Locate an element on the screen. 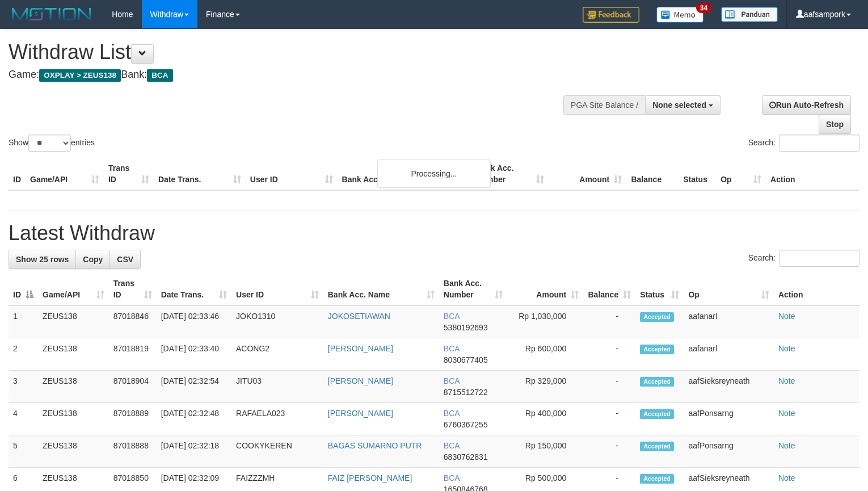 This screenshot has width=868, height=491. th: Bank Acc. Number is located at coordinates (510, 174).